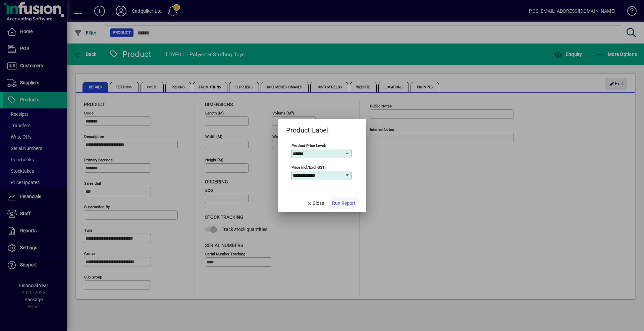 This screenshot has height=331, width=644. Describe the element at coordinates (309, 167) in the screenshot. I see `mat-label: Price Incl/Excl GST:` at that location.